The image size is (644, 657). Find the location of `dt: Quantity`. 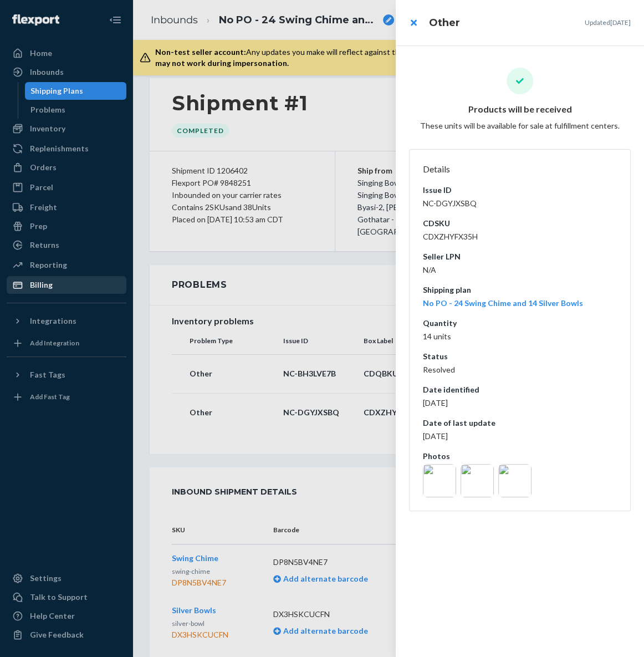

dt: Quantity is located at coordinates (520, 323).